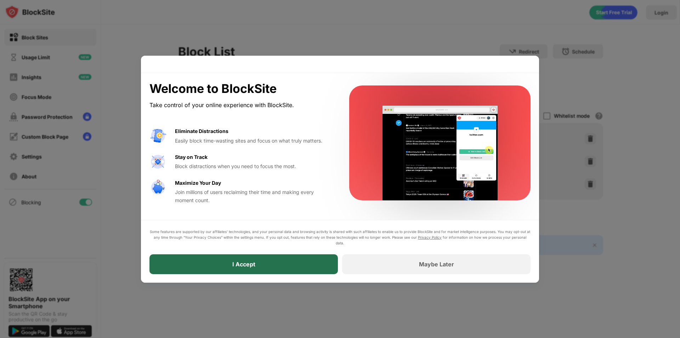  What do you see at coordinates (430, 237) in the screenshot?
I see `a: Privacy Policy` at bounding box center [430, 237].